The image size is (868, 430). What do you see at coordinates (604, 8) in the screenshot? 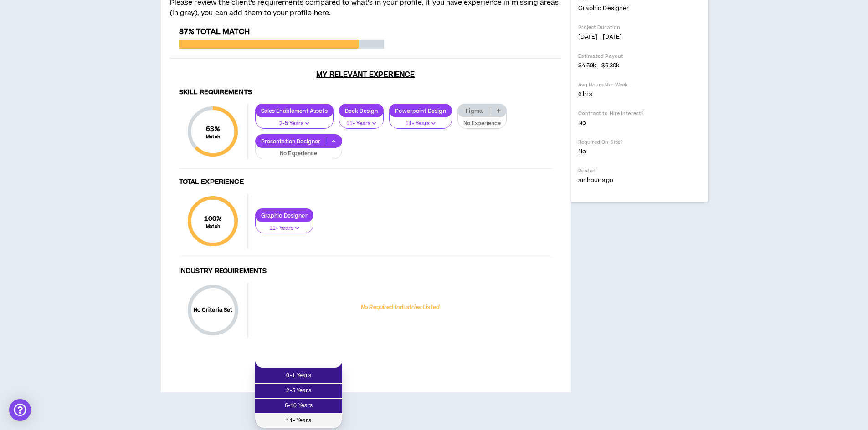
I see `span: Graphic Designer` at bounding box center [604, 8].